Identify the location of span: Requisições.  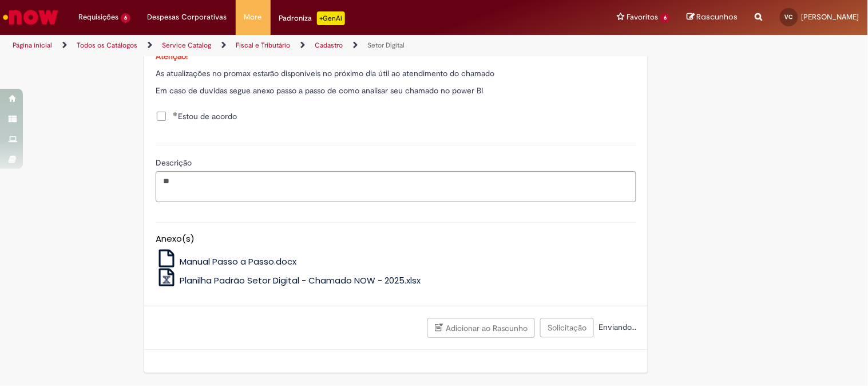
(98, 17).